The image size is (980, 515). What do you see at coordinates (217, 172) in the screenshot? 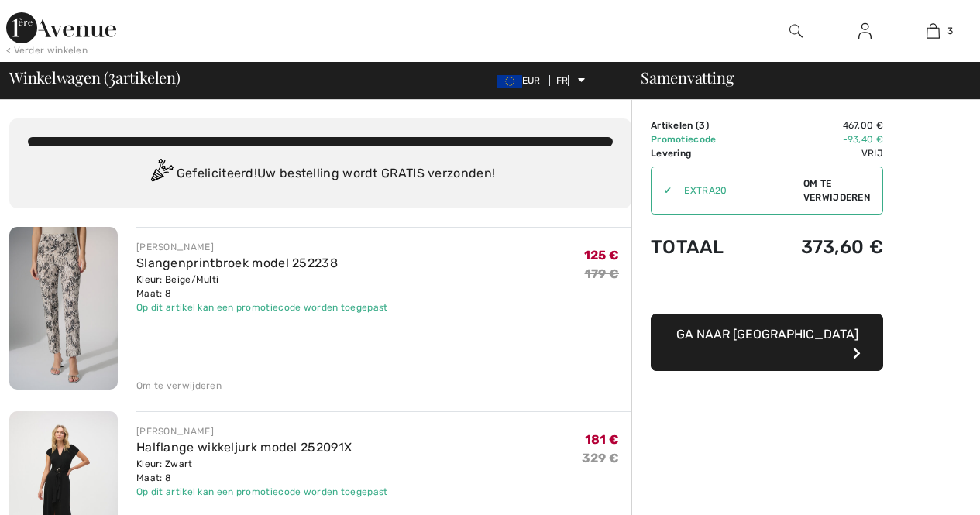
I see `font: Gefeliciteerd!` at bounding box center [217, 172].